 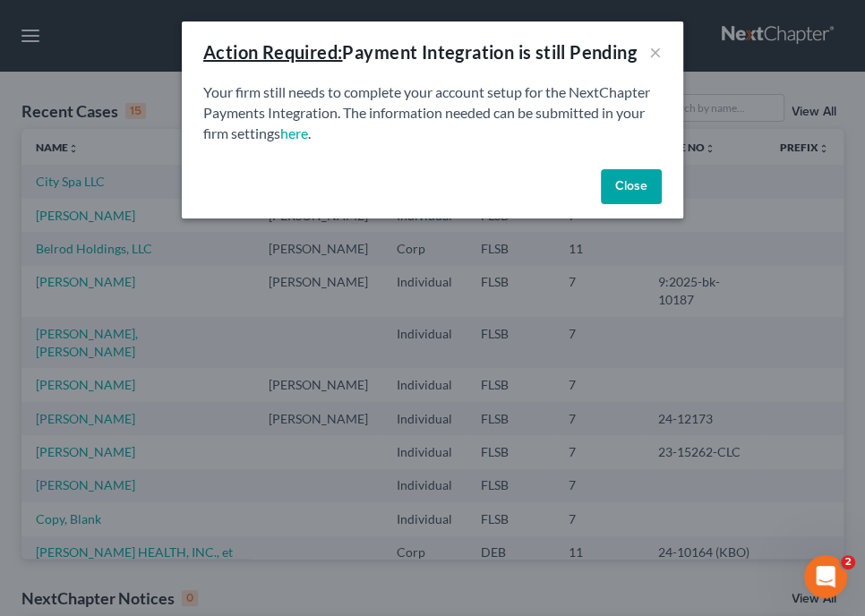 I want to click on a: here, so click(x=294, y=132).